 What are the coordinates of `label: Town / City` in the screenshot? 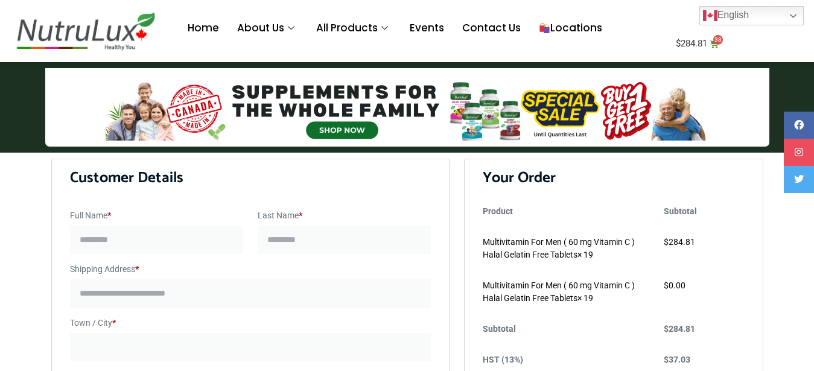 It's located at (250, 323).